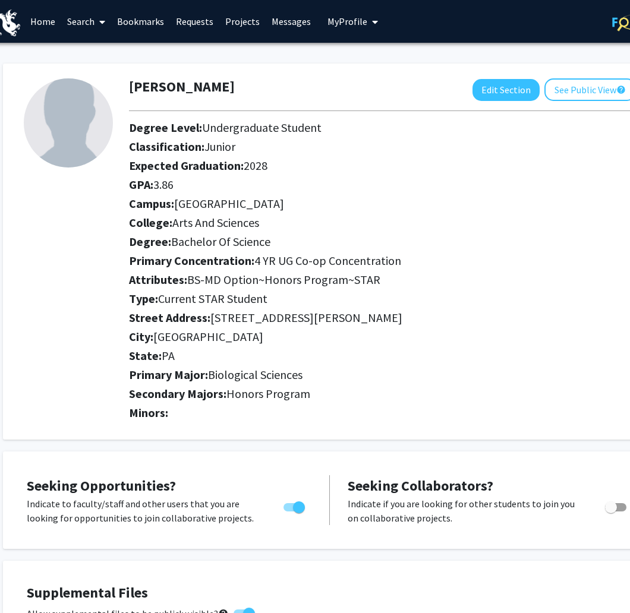 Image resolution: width=630 pixels, height=613 pixels. Describe the element at coordinates (506, 90) in the screenshot. I see `button: Edit Section` at that location.